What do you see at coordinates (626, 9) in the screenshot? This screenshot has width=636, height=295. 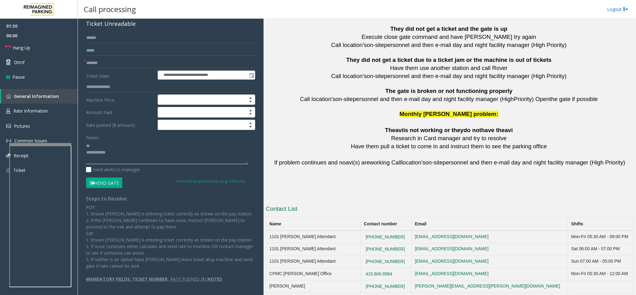 I see `img: logout` at bounding box center [626, 9].